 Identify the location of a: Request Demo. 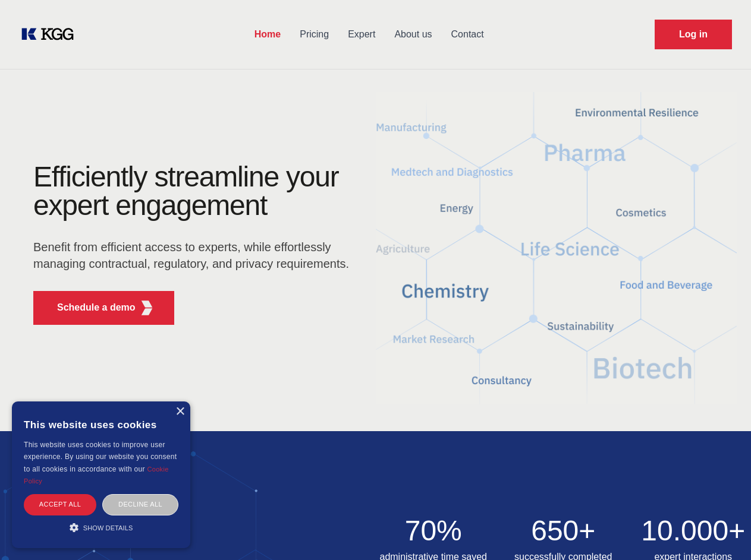
(693, 35).